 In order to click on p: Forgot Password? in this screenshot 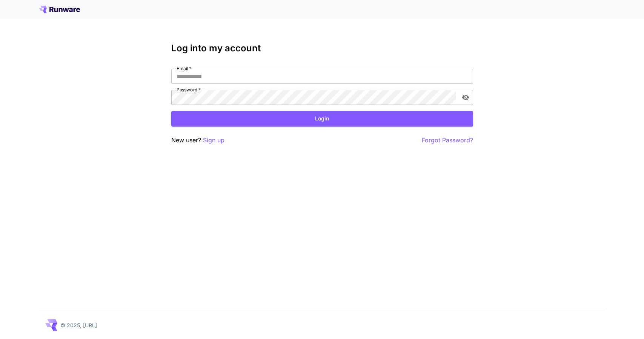, I will do `click(447, 140)`.